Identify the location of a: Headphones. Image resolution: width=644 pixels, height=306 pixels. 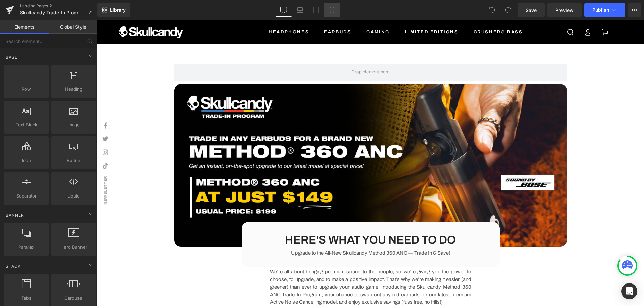
(192, 12).